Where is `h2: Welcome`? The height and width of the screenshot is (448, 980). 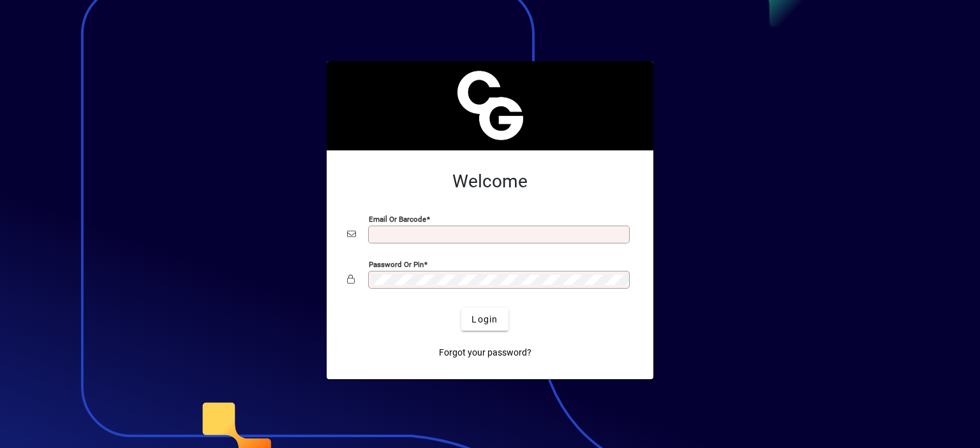
h2: Welcome is located at coordinates (490, 181).